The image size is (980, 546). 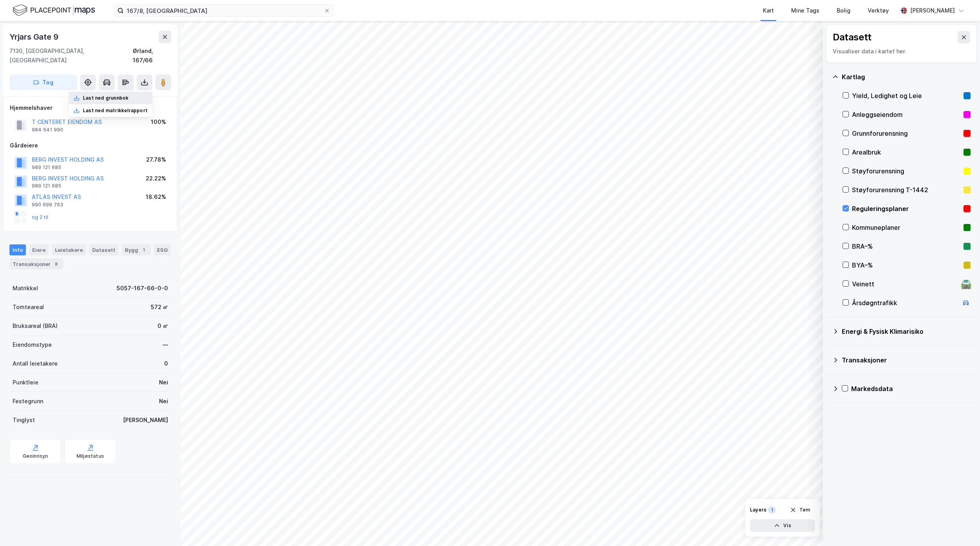 I want to click on div: Veinett, so click(x=905, y=284).